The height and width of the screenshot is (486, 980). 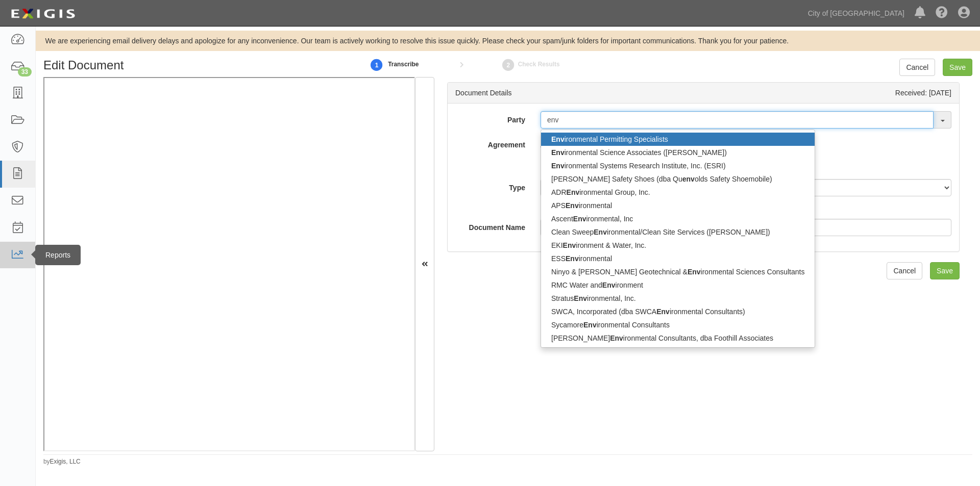 What do you see at coordinates (677, 245) in the screenshot?
I see `a: EKIEnvironment & Water, Inc.` at bounding box center [677, 245].